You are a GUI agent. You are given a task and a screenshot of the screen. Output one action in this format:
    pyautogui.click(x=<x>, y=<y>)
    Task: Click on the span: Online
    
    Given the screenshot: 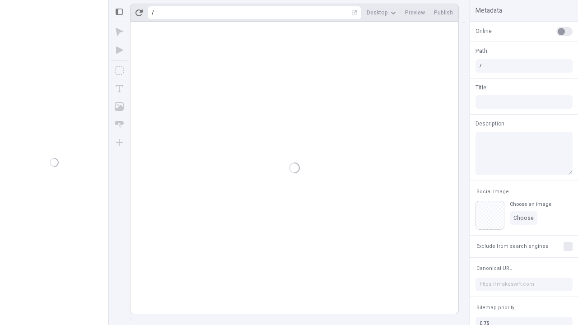 What is the action you would take?
    pyautogui.click(x=483, y=31)
    